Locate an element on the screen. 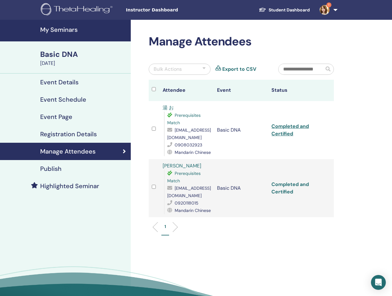  h4: Event Schedule is located at coordinates (63, 100).